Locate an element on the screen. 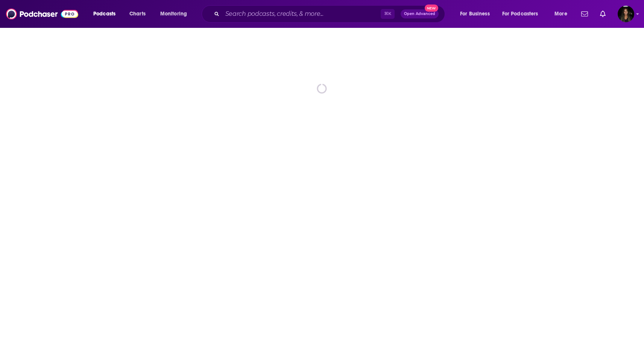 This screenshot has height=355, width=644. span: Charts is located at coordinates (137, 14).